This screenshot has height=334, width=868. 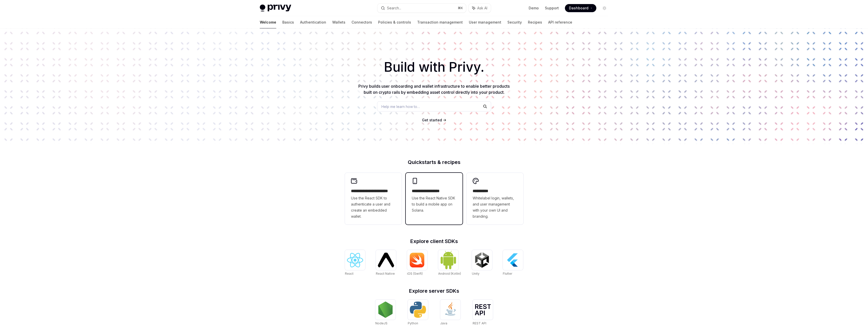 I want to click on span: Whitelabel login, wallets, and user management with your own UI and branding., so click(x=495, y=208).